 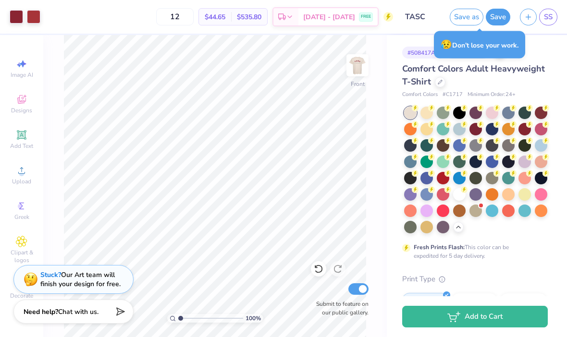 I want to click on button: Add to Cart, so click(x=475, y=317).